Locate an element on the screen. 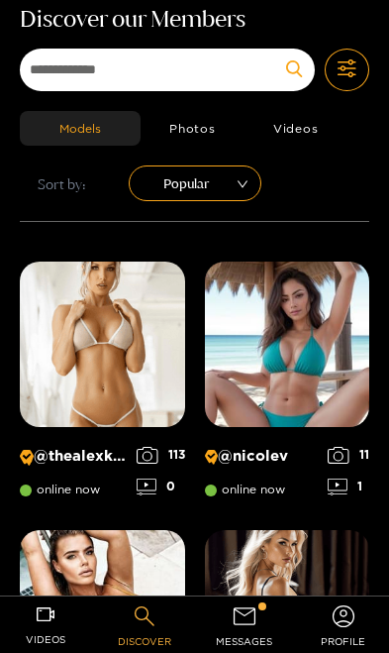 This screenshot has width=389, height=653. button: Videos is located at coordinates (296, 128).